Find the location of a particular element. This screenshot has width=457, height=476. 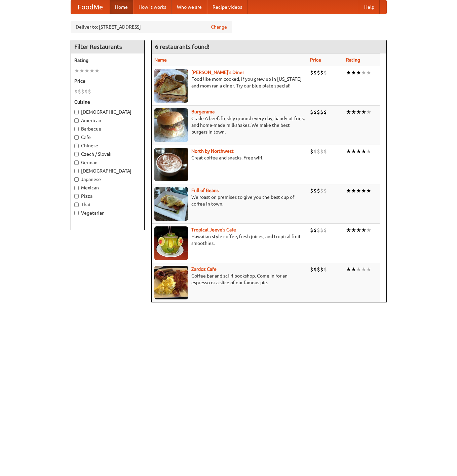

img: sallys.jpg is located at coordinates (171, 85).